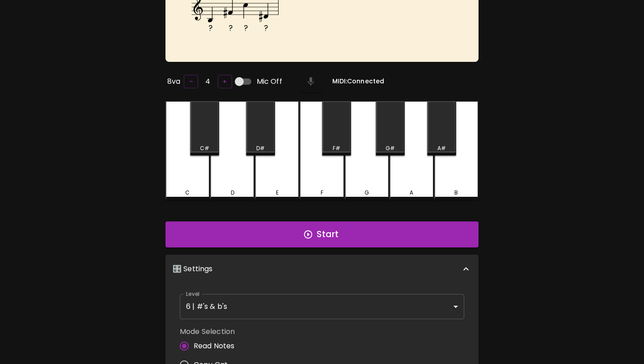 The image size is (644, 364). I want to click on div: E, so click(277, 193).